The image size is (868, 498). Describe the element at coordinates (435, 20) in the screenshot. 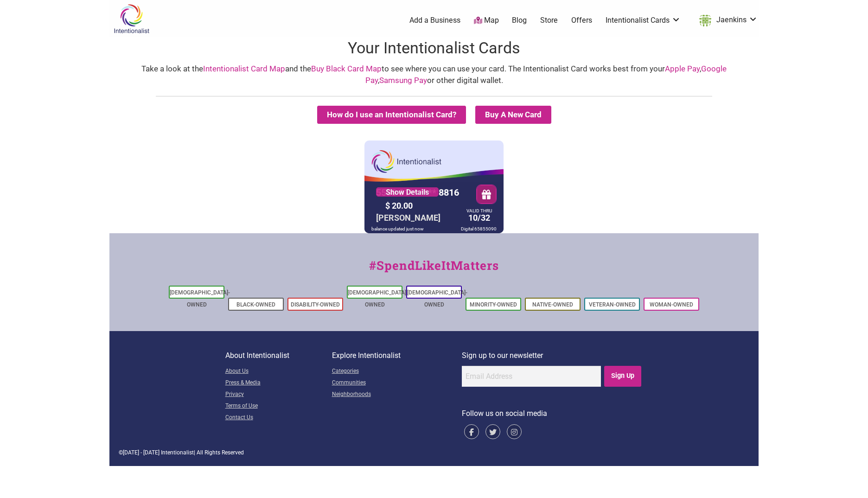

I see `a: Add a Business` at that location.